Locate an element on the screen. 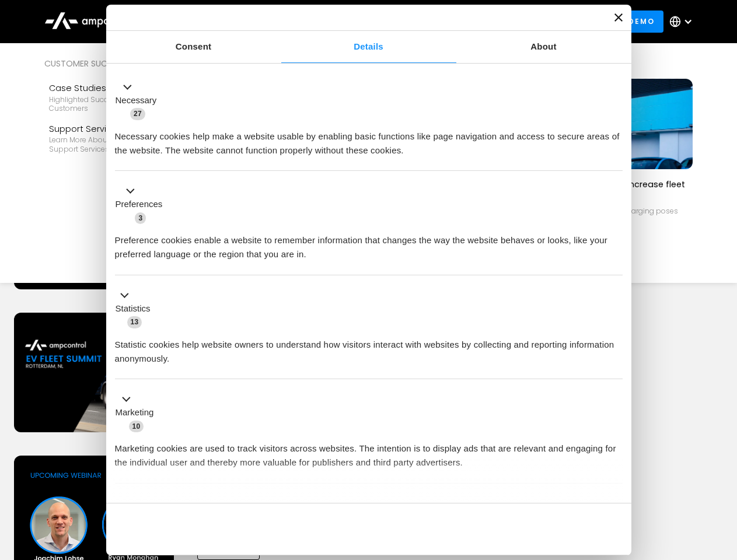 The height and width of the screenshot is (560, 737). span: 10 is located at coordinates (137, 427).